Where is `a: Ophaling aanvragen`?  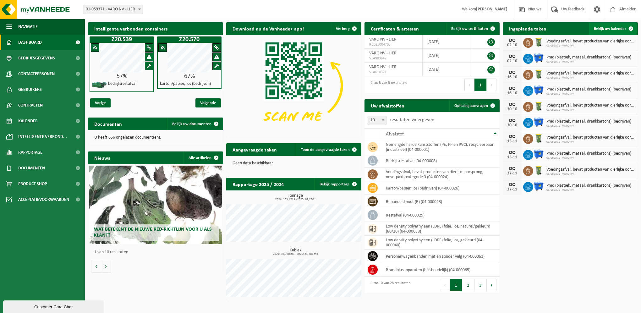 a: Ophaling aanvragen is located at coordinates (474, 106).